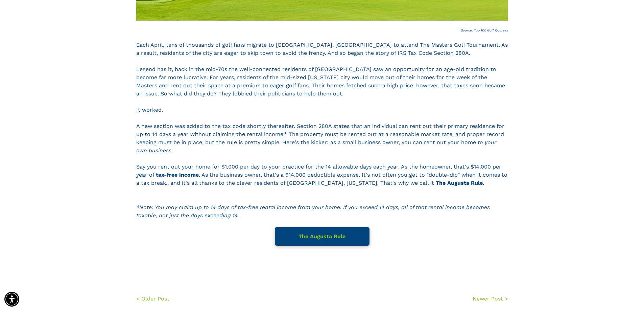 The image size is (644, 311). Describe the element at coordinates (322, 179) in the screenshot. I see `span: . As the business owner, that's a $14,000 deductible expense. It's not often you get to "double-d...` at that location.